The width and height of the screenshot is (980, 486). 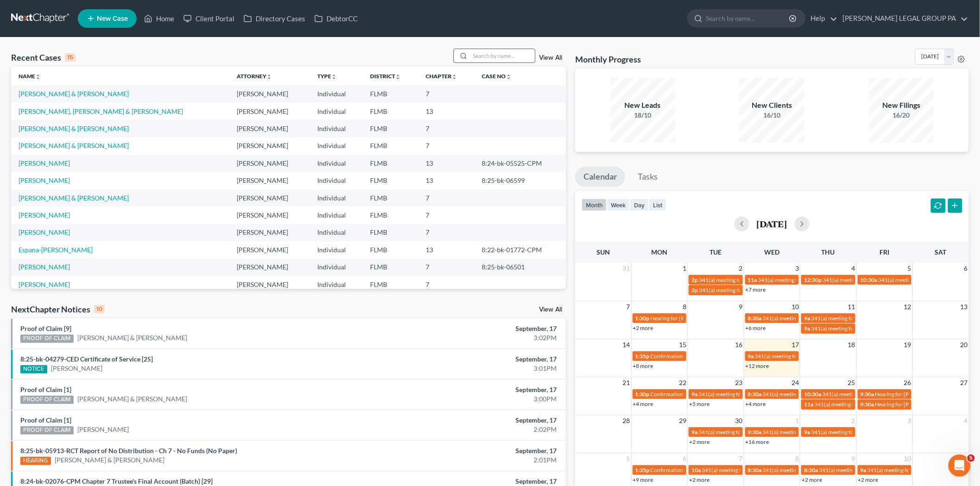 I want to click on div: HEARING, so click(x=36, y=461).